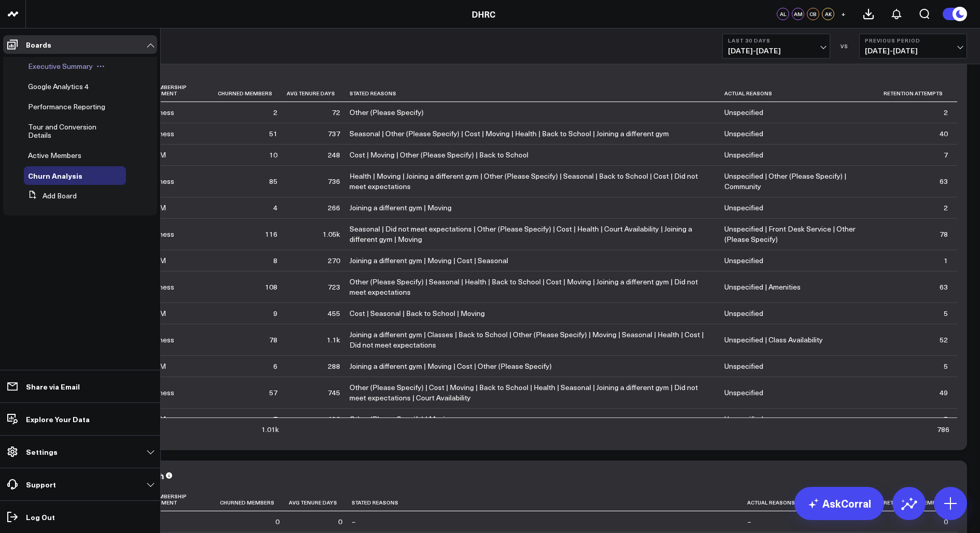 Image resolution: width=980 pixels, height=533 pixels. I want to click on div: 1.05k, so click(331, 234).